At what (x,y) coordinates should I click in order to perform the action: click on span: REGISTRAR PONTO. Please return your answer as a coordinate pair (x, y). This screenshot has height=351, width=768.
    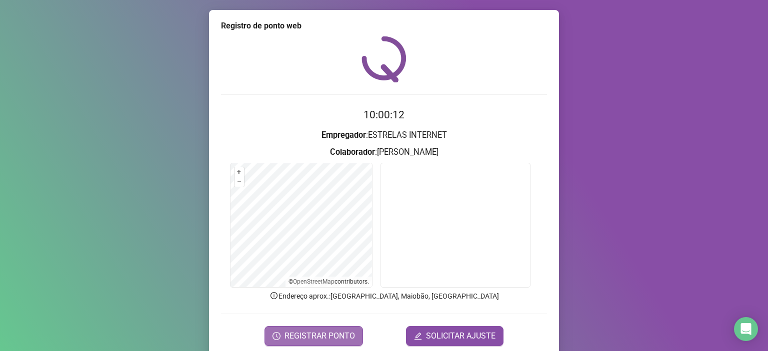
    Looking at the image, I should click on (319, 336).